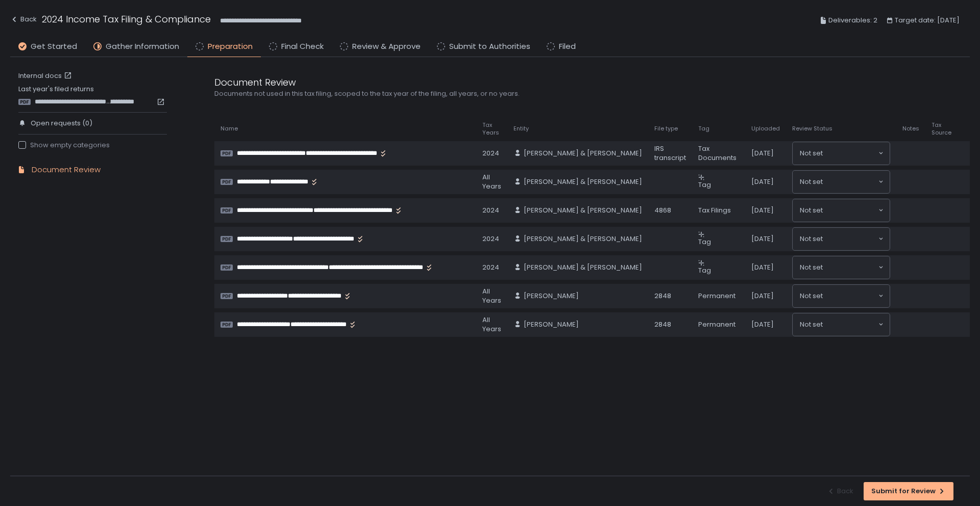 This screenshot has height=506, width=980. I want to click on div: Submit for Review, so click(908, 492).